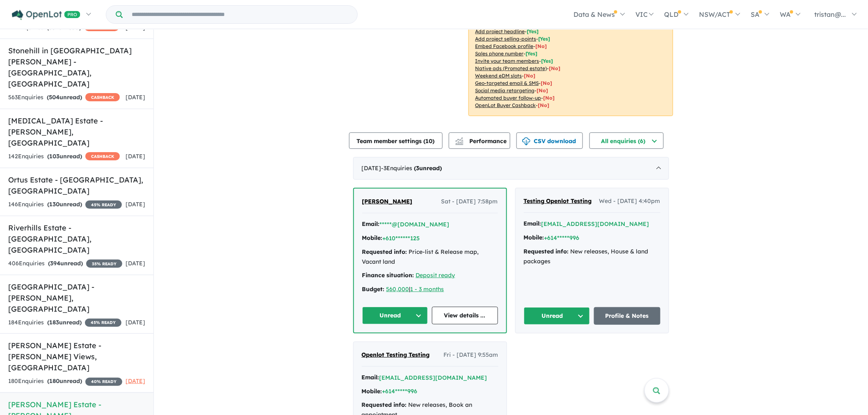 Image resolution: width=868 pixels, height=415 pixels. Describe the element at coordinates (436, 275) in the screenshot. I see `u: Deposit ready` at that location.